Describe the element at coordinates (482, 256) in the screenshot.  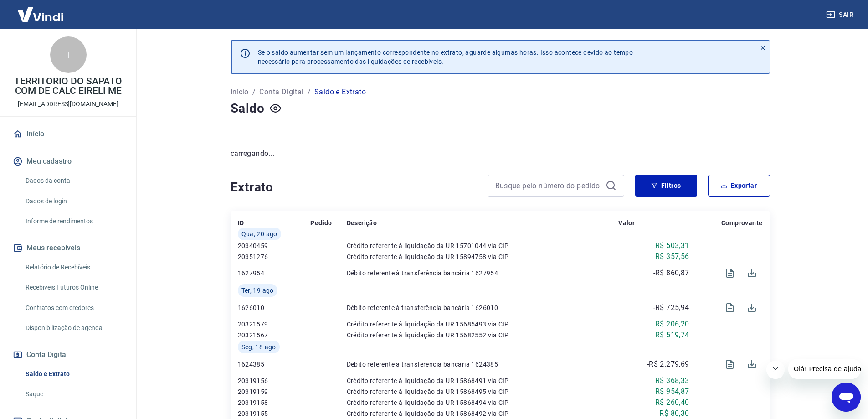
I see `p: Crédito referente à liquidação da UR 15894758 via CIP` at that location.